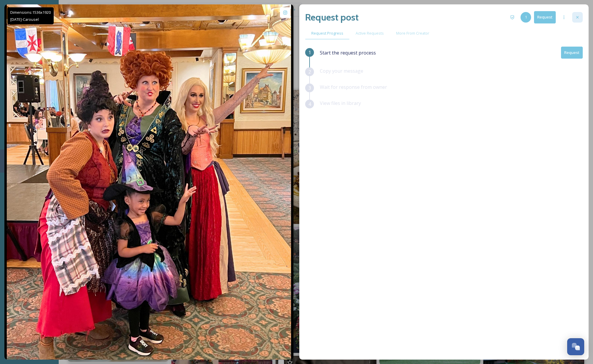 This screenshot has height=364, width=593. Describe the element at coordinates (412, 33) in the screenshot. I see `span: More From Creator` at that location.